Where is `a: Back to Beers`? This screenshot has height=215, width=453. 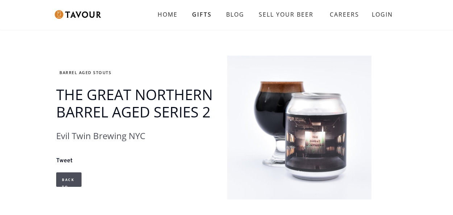 a: Back to Beers is located at coordinates (69, 180).